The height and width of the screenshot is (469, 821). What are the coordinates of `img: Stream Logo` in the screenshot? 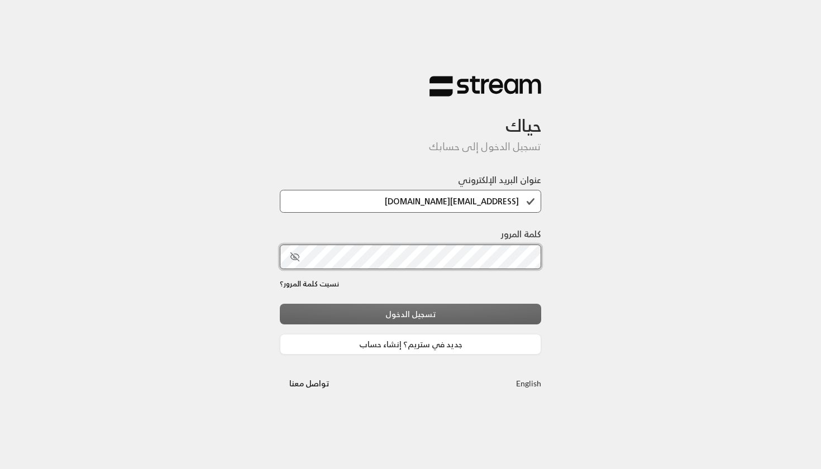 It's located at (485, 86).